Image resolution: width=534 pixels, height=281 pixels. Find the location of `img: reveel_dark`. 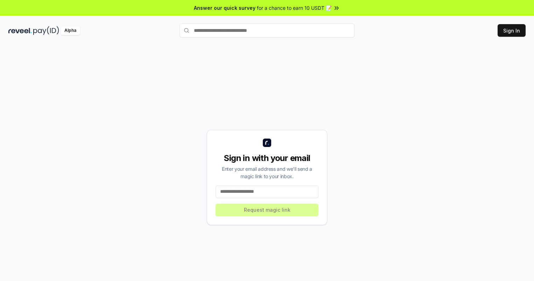

img: reveel_dark is located at coordinates (20, 30).